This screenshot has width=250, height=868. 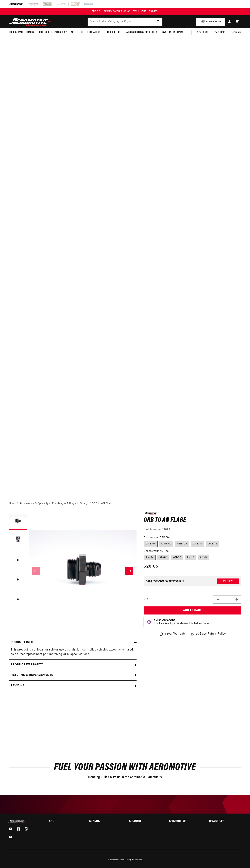 I want to click on strong: 15629, so click(x=166, y=530).